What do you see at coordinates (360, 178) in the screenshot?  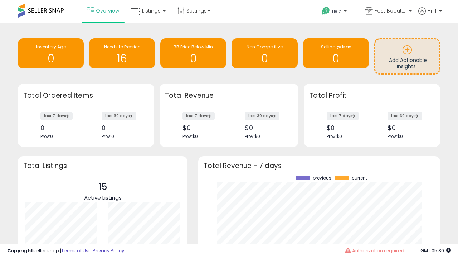 I see `span: current` at bounding box center [360, 178].